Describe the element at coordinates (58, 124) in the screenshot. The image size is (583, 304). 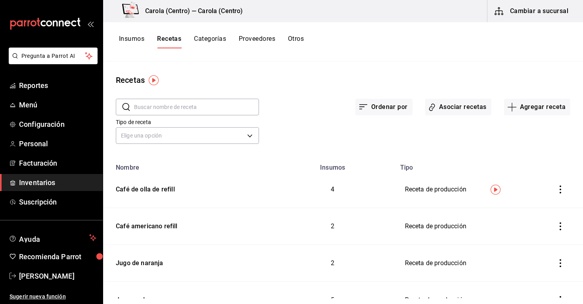
I see `span: Configuración` at that location.